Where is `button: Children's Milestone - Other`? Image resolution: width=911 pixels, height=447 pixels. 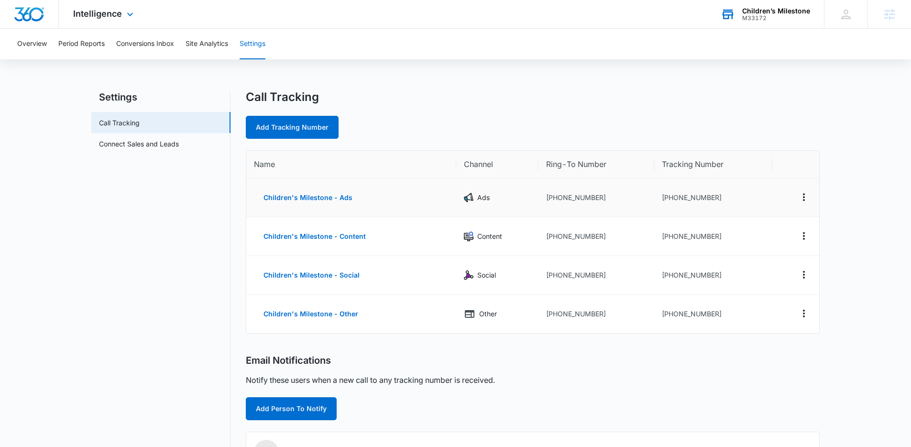
button: Children's Milestone - Other is located at coordinates (311, 314).